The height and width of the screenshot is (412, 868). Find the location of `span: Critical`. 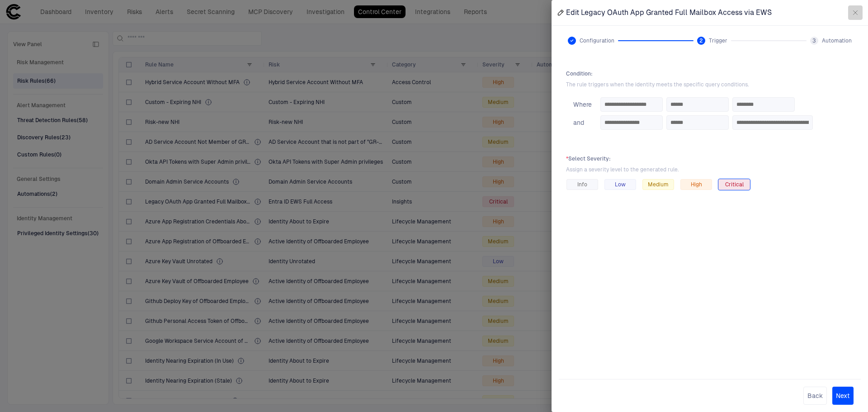

span: Critical is located at coordinates (734, 184).